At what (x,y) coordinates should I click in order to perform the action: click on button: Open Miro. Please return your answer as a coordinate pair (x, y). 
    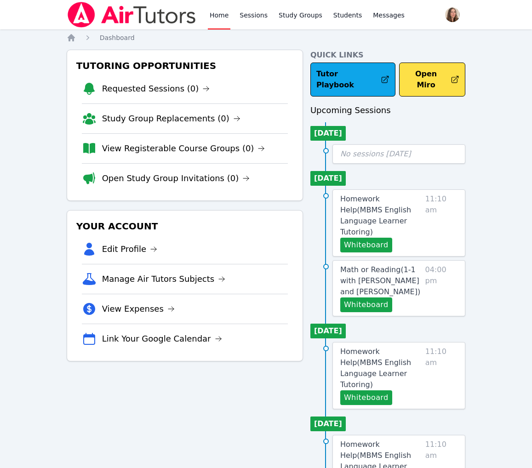
    Looking at the image, I should click on (432, 80).